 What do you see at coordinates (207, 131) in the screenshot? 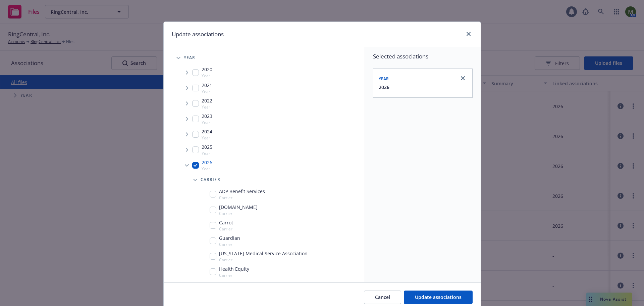
I see `span: 2024` at bounding box center [207, 131].